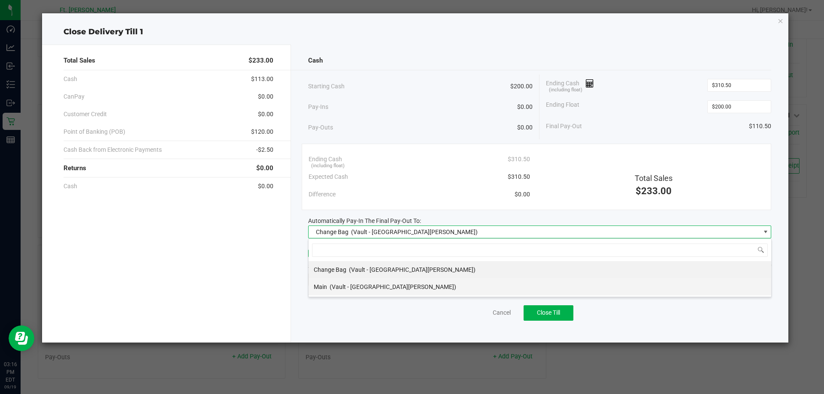  Describe the element at coordinates (262, 79) in the screenshot. I see `span: $113.00` at that location.